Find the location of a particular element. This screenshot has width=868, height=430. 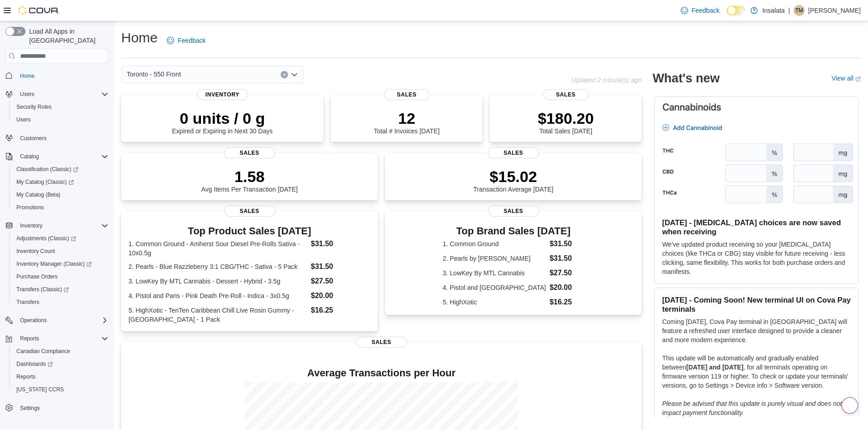

button: Canadian Compliance is located at coordinates (61, 351).